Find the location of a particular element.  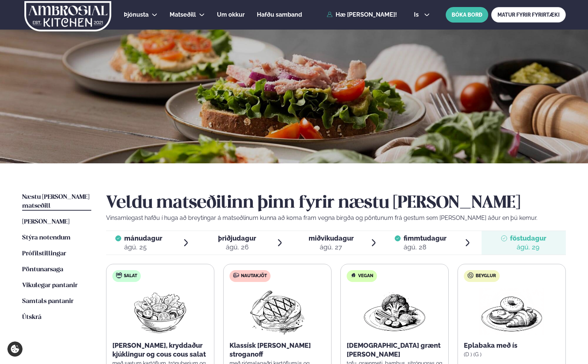

span: mánudagur is located at coordinates (143, 238).